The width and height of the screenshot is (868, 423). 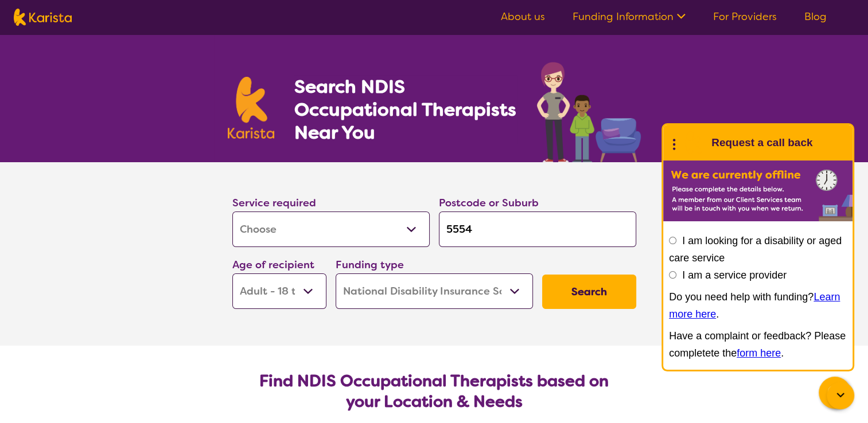 What do you see at coordinates (754, 249) in the screenshot?
I see `label: I am looking for a disability or aged care service` at bounding box center [754, 249].